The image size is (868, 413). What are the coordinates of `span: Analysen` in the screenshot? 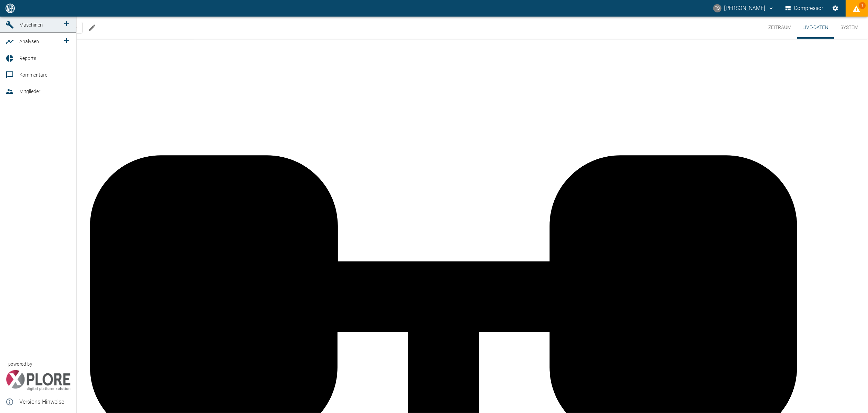 It's located at (29, 41).